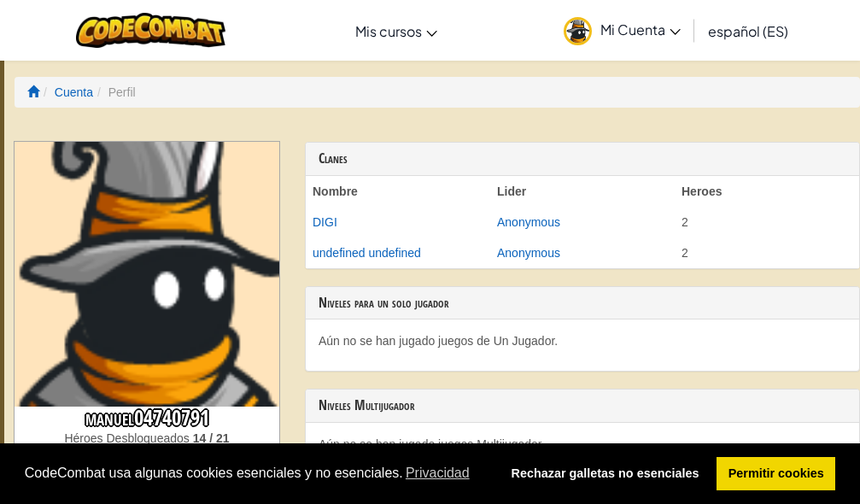 The width and height of the screenshot is (860, 504). What do you see at coordinates (366, 252) in the screenshot?
I see `a: undefined undefined` at bounding box center [366, 252].